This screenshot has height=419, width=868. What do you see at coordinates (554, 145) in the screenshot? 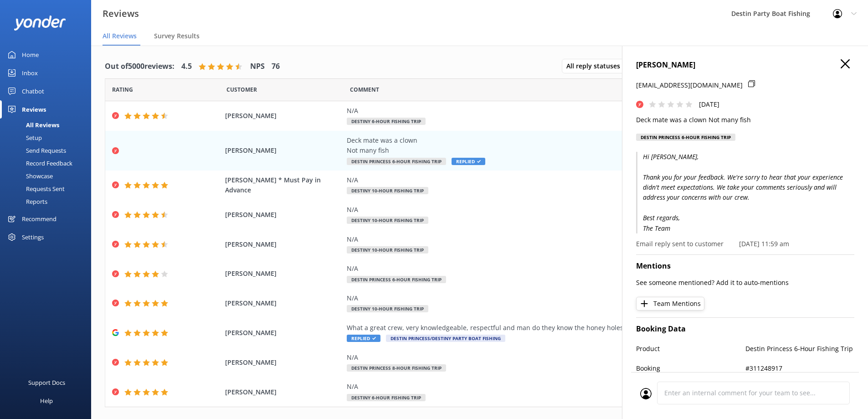
I see `div: Deck mate was a clown Not many fish` at bounding box center [554, 145].